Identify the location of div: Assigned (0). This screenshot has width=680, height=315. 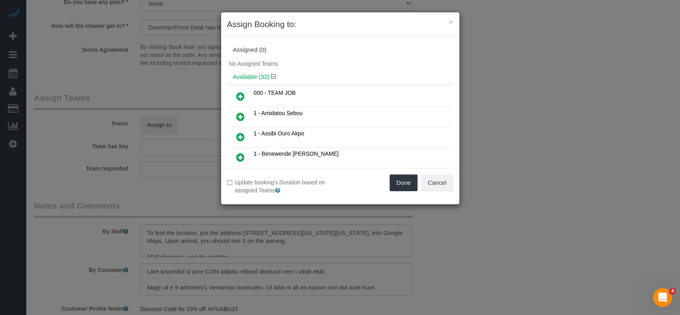
(340, 50).